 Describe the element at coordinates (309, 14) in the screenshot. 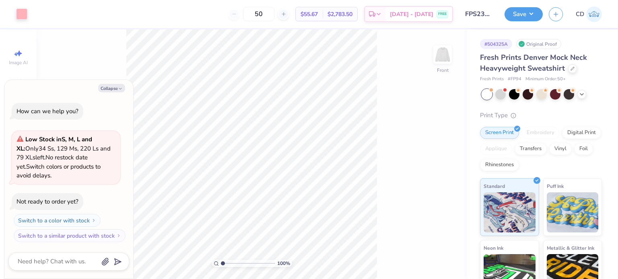

I see `span: $55.67` at that location.